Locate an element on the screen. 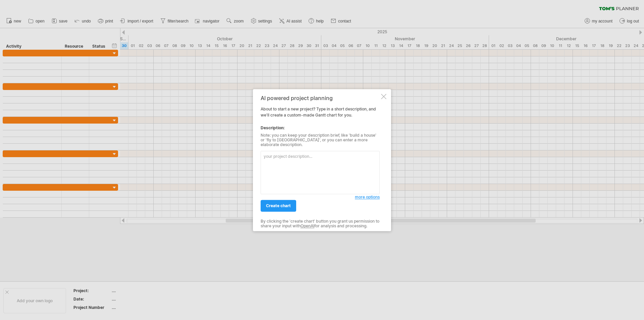  span: more options is located at coordinates (367, 197).